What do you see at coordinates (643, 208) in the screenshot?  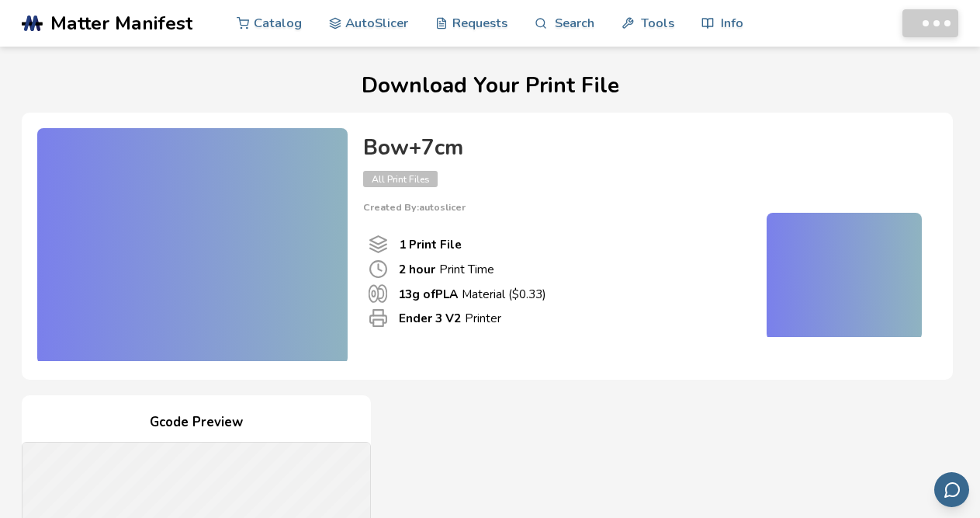 I see `p: Created By: autoslicer` at bounding box center [643, 208].